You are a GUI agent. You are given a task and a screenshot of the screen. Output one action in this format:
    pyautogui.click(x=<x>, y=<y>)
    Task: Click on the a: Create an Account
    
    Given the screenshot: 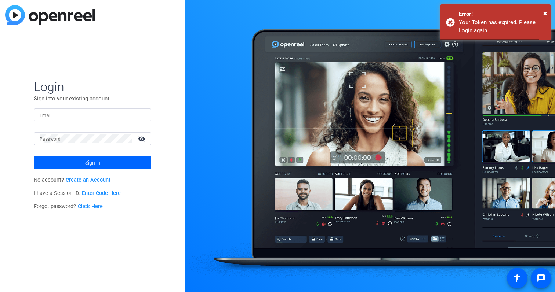 What is the action you would take?
    pyautogui.click(x=88, y=180)
    